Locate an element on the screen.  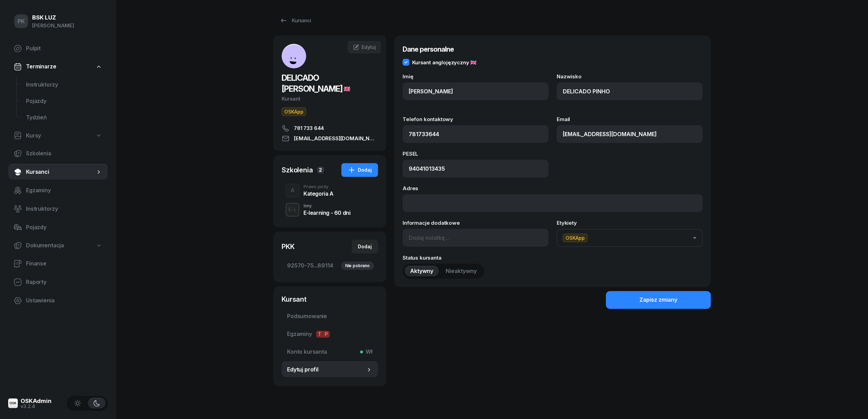
a: Kursy is located at coordinates (58, 135).